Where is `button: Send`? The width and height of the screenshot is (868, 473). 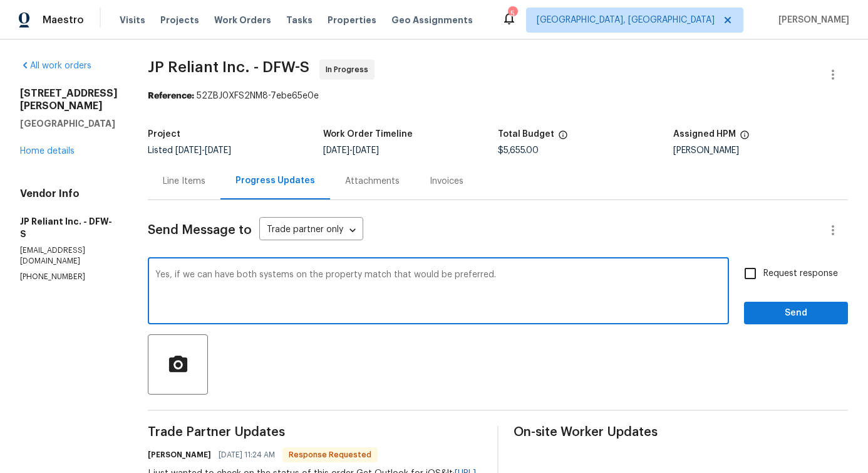
button: Send is located at coordinates (796, 313).